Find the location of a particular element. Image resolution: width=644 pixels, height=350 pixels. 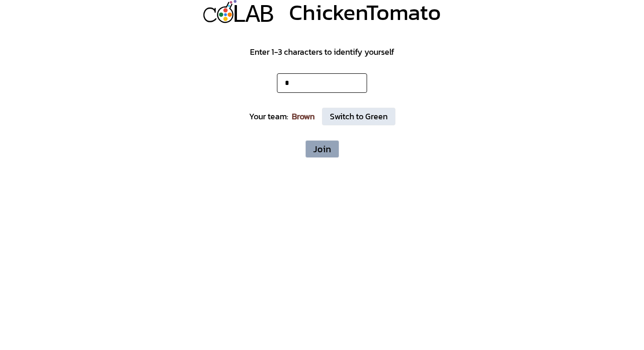

div: A is located at coordinates (253, 15).